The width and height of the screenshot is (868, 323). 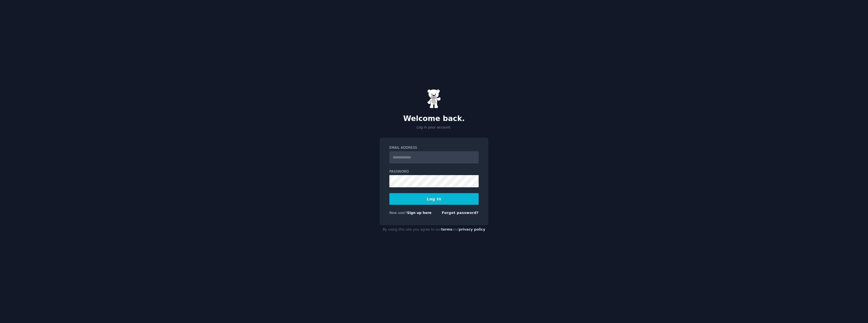 I want to click on p: Log in your account., so click(x=434, y=127).